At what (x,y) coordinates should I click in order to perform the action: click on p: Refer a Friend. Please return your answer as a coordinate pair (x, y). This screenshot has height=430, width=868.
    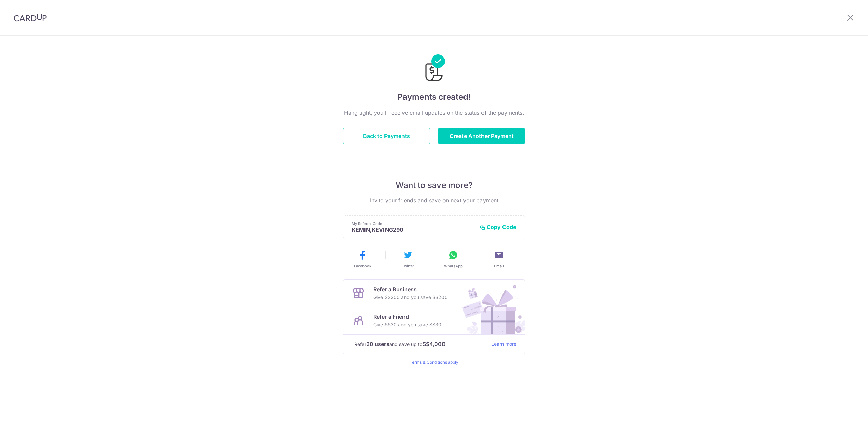
    Looking at the image, I should click on (407, 317).